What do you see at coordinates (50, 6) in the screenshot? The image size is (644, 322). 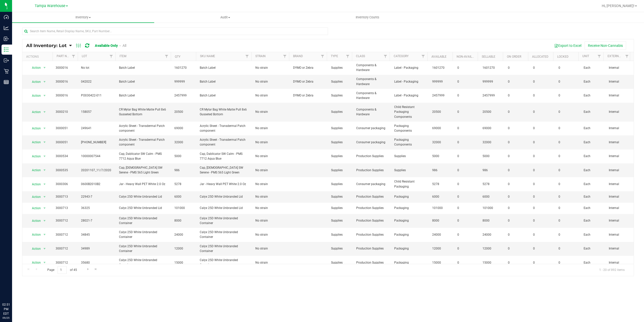 I see `span: Tampa Warehouse` at bounding box center [50, 6].